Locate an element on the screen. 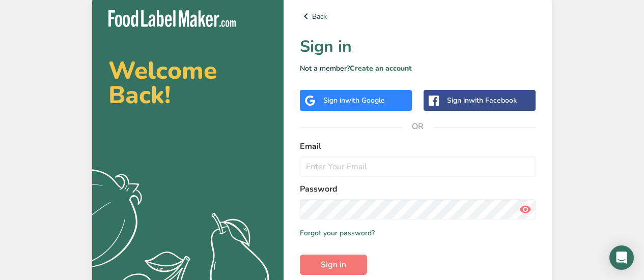  img: Food Label Maker is located at coordinates (172, 18).